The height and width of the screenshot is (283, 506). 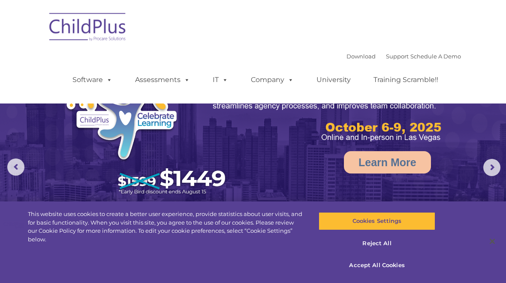 What do you see at coordinates (377, 265) in the screenshot?
I see `button: Accept All Cookies` at bounding box center [377, 265].